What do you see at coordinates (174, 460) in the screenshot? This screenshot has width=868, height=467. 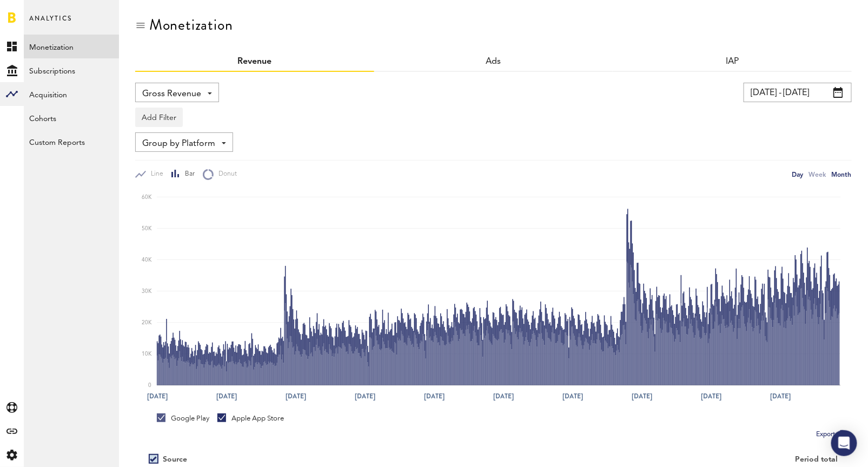 I see `div: Source` at bounding box center [174, 460].